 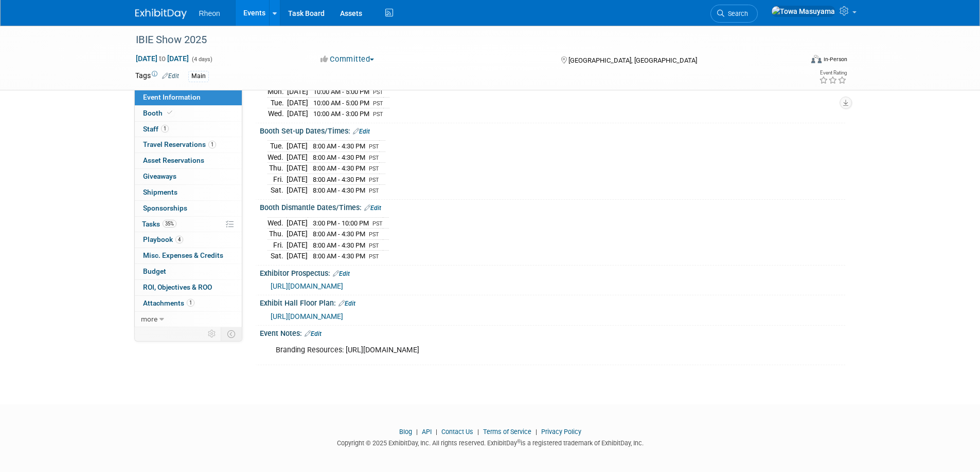 I want to click on a: Staff1, so click(x=188, y=130).